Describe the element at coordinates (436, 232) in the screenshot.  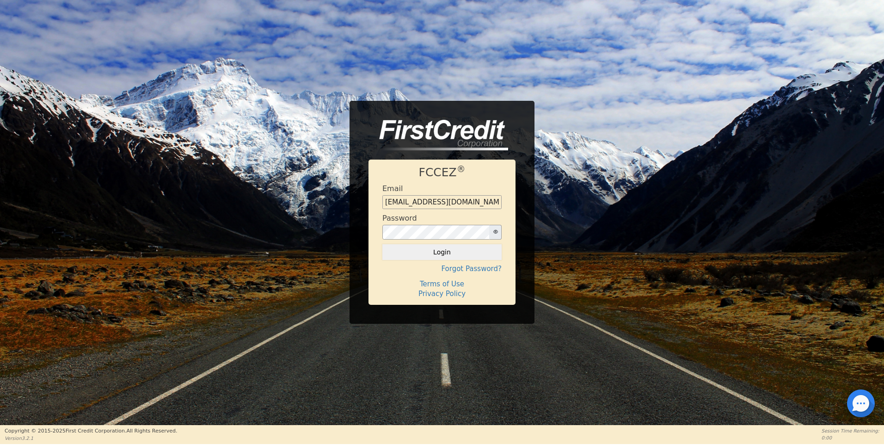
I see `input: password` at that location.